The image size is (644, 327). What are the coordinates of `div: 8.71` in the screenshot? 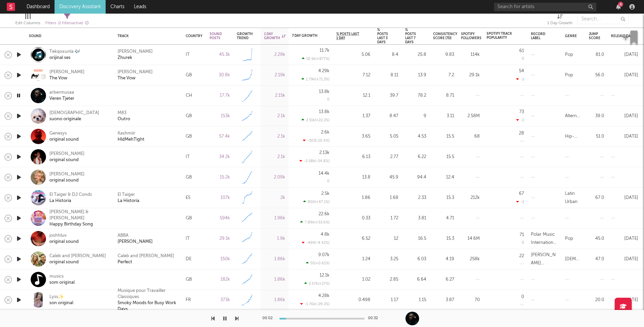 It's located at (444, 96).